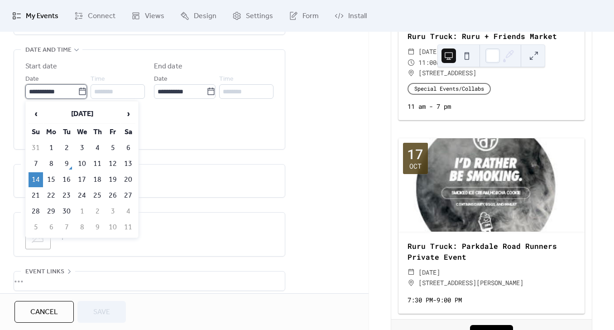  What do you see at coordinates (491, 106) in the screenshot?
I see `div: 11 am - 7 pm` at bounding box center [491, 106].